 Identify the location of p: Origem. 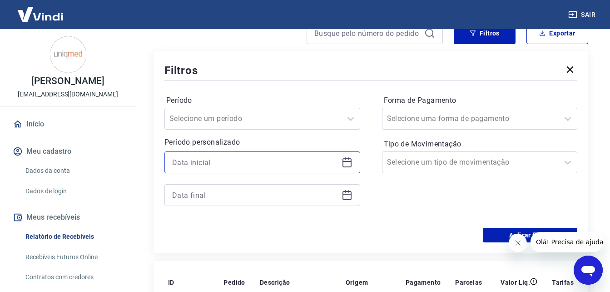
(357, 282).